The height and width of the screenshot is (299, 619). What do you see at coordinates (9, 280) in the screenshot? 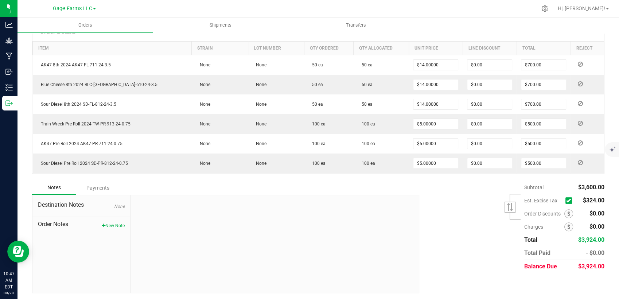
I see `p: 10:47 AM EDT` at bounding box center [9, 280].